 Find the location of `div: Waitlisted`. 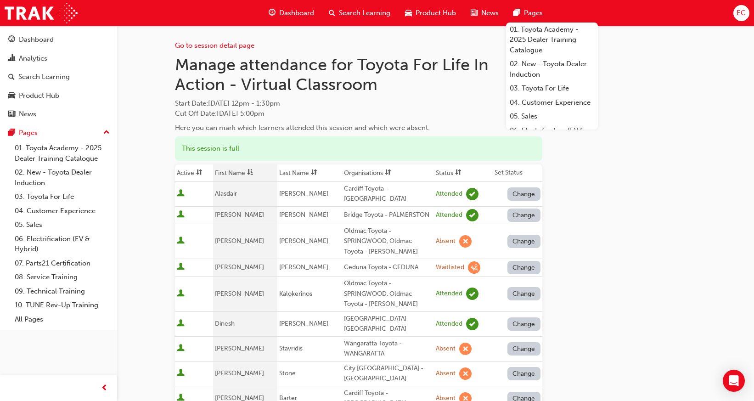

div: Waitlisted is located at coordinates (450, 267).